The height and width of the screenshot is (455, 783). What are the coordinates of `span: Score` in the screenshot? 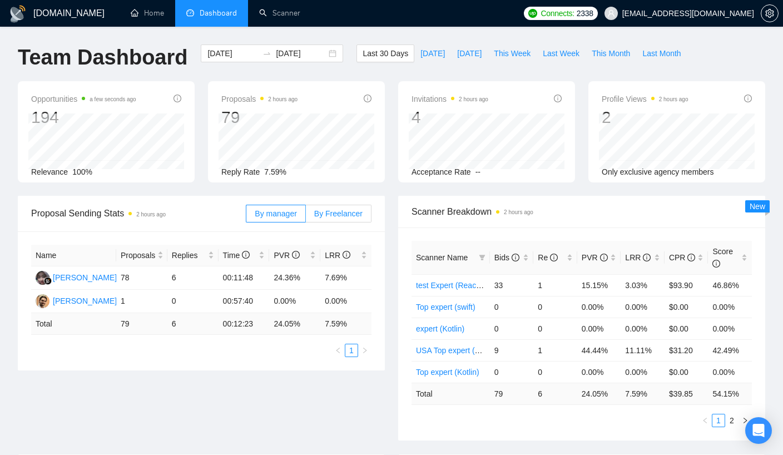 It's located at (723, 258).